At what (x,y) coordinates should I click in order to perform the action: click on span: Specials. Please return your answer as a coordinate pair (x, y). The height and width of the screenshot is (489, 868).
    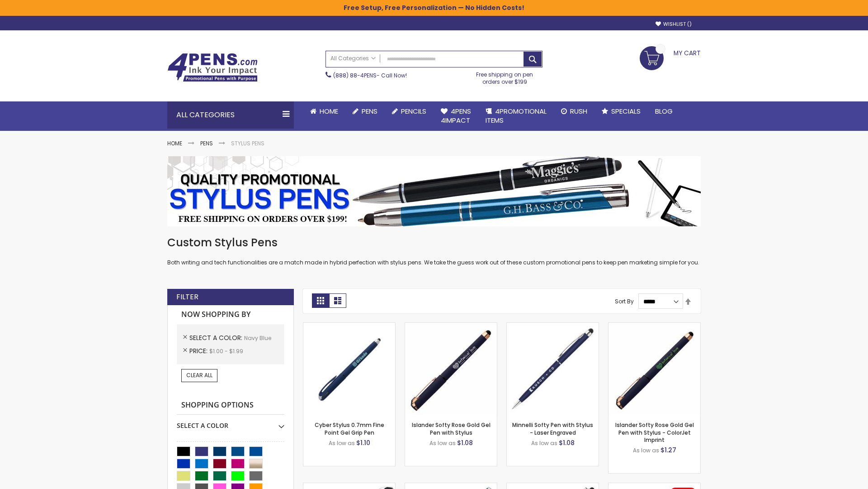
    Looking at the image, I should click on (626, 111).